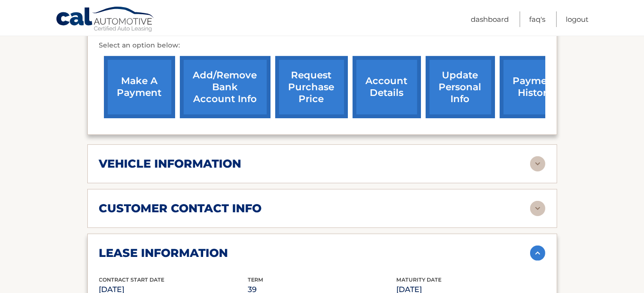  Describe the element at coordinates (139, 87) in the screenshot. I see `a: make a payment` at that location.